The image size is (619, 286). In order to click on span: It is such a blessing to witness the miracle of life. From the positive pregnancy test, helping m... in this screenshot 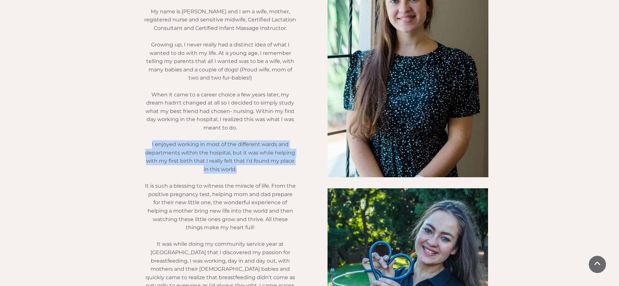, I will do `click(220, 207)`.